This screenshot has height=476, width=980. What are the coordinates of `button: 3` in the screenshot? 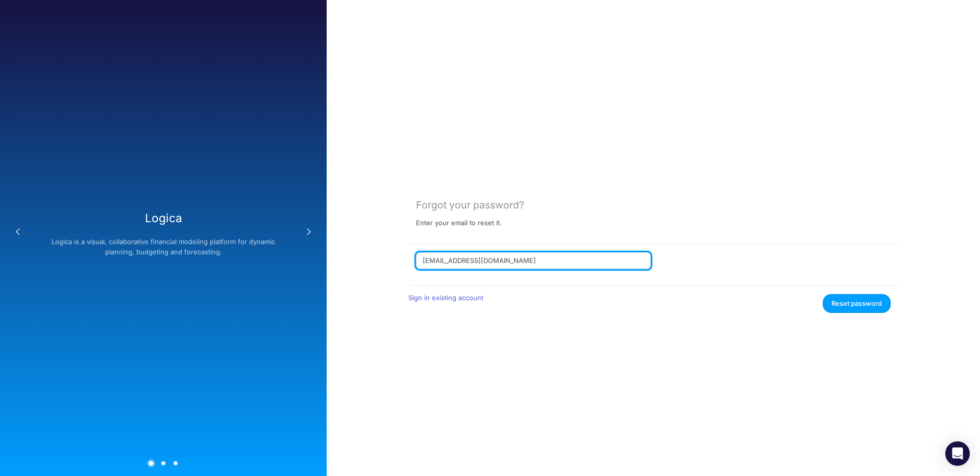 It's located at (175, 463).